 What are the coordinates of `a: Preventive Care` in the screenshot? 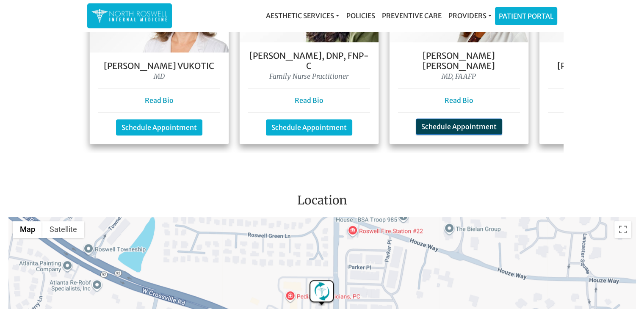 It's located at (411, 16).